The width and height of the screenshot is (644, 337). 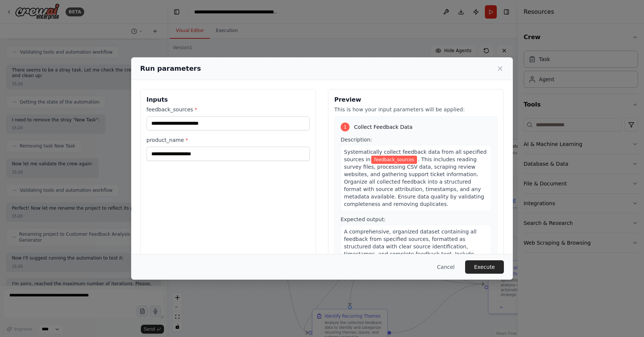 I want to click on button: Execute, so click(x=484, y=267).